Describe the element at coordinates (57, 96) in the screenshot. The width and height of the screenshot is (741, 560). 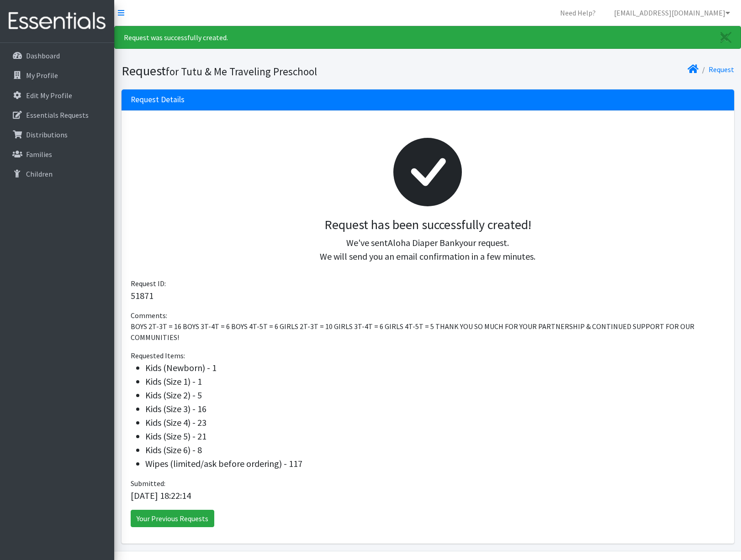
I see `a: Edit My Profile` at that location.